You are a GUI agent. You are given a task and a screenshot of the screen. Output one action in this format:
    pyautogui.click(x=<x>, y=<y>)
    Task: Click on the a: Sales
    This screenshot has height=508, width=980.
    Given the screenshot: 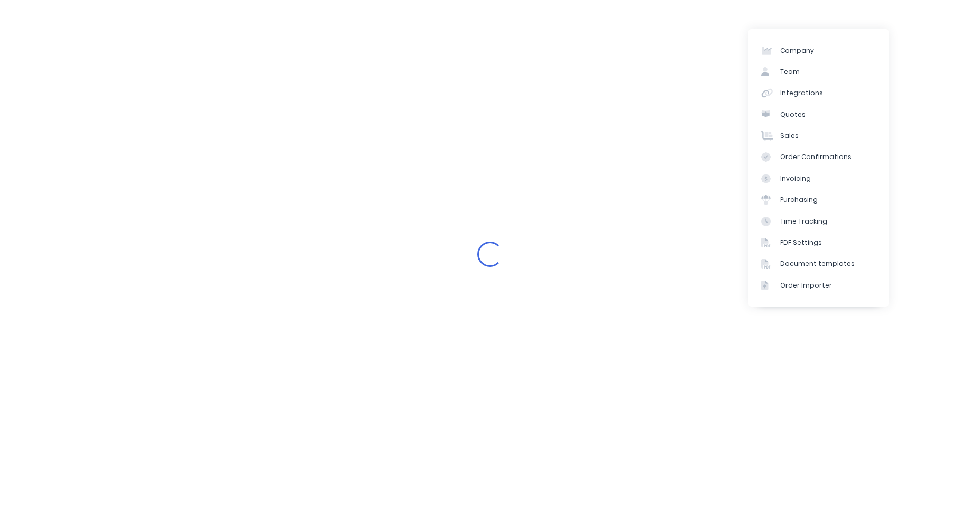 What is the action you would take?
    pyautogui.click(x=818, y=136)
    